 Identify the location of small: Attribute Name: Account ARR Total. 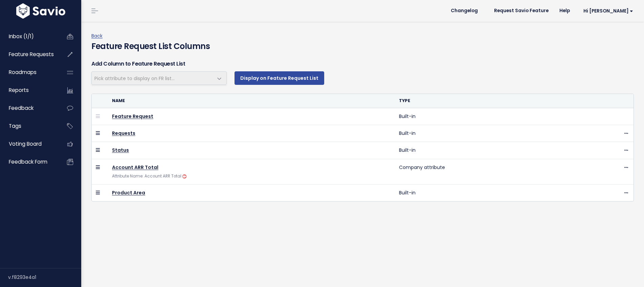
(149, 176).